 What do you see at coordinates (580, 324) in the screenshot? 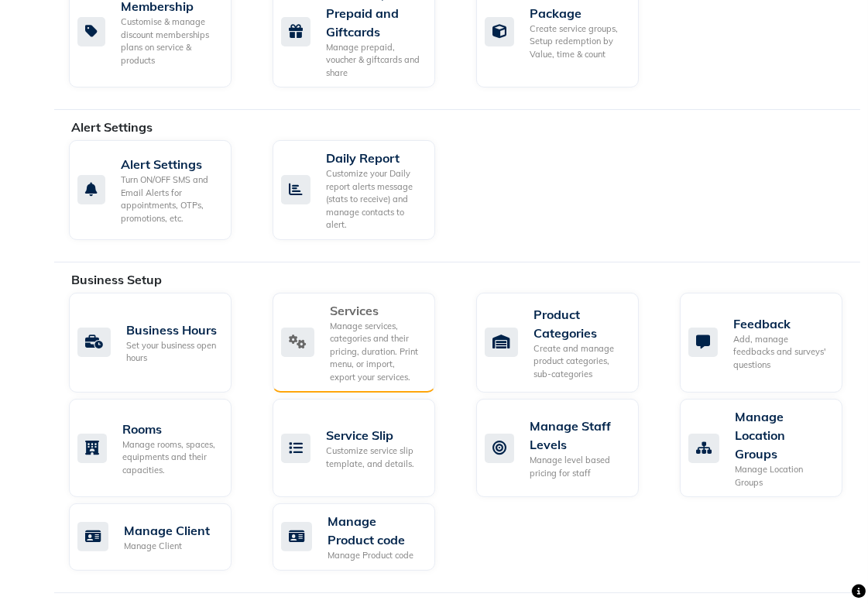
I see `div: Product Categories` at bounding box center [580, 324].